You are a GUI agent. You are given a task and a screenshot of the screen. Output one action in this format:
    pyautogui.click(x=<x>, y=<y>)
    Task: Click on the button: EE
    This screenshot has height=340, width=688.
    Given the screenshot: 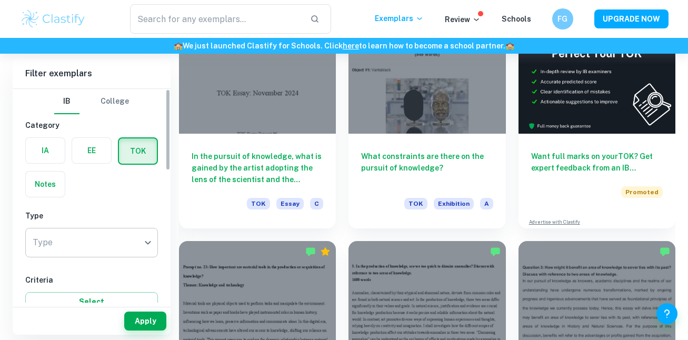 What is the action you would take?
    pyautogui.click(x=92, y=151)
    